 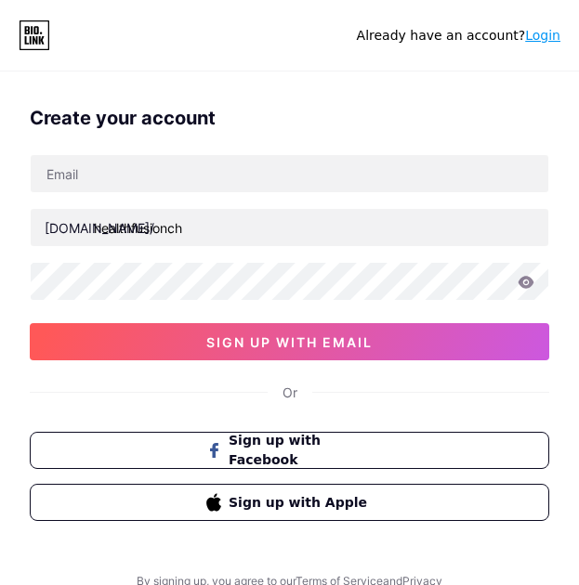 What do you see at coordinates (289, 118) in the screenshot?
I see `div: Create your account` at bounding box center [289, 118].